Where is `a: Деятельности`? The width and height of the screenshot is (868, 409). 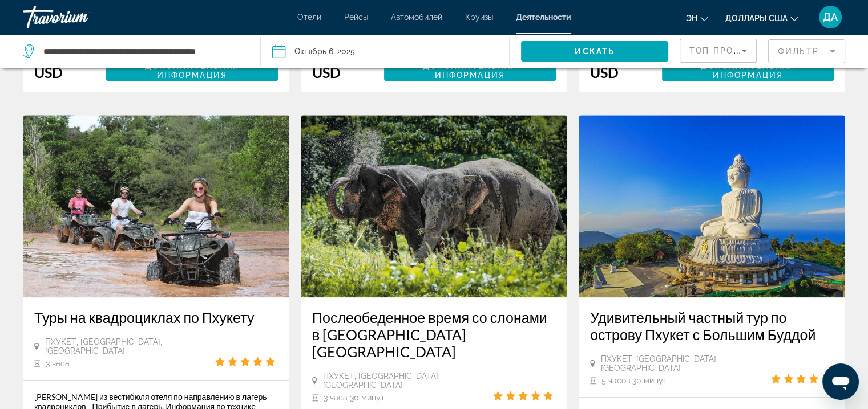 a: Деятельности is located at coordinates (543, 17).